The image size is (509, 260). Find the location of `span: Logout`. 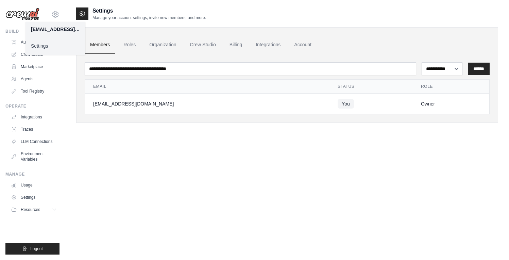

span: Logout is located at coordinates (36, 249).